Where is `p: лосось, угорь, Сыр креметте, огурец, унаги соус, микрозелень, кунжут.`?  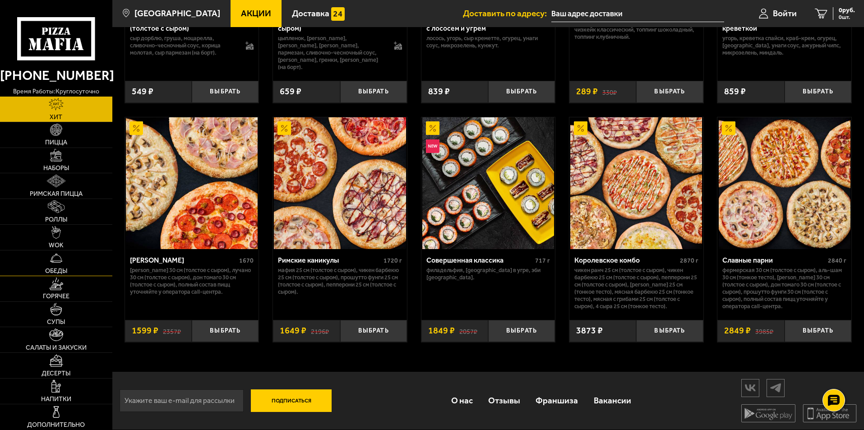 p: лосось, угорь, Сыр креметте, огурец, унаги соус, микрозелень, кунжут. is located at coordinates (488, 42).